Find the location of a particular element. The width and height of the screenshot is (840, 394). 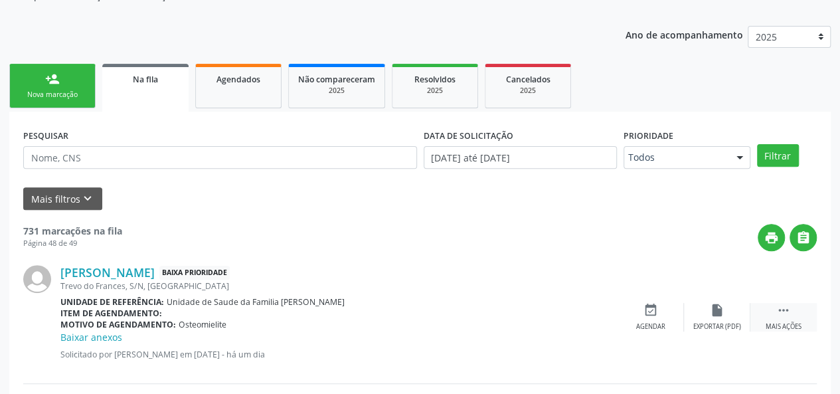

span: Cancelados is located at coordinates (528, 79).